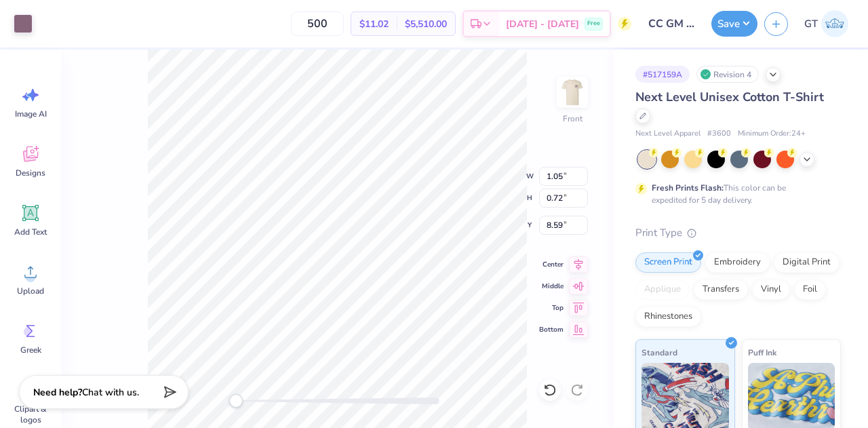  I want to click on span: Add Text, so click(30, 232).